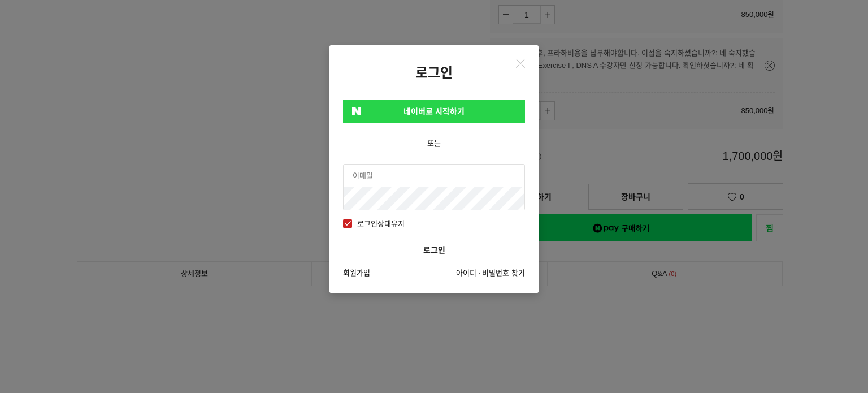 The image size is (868, 393). I want to click on input: 이메일, so click(434, 176).